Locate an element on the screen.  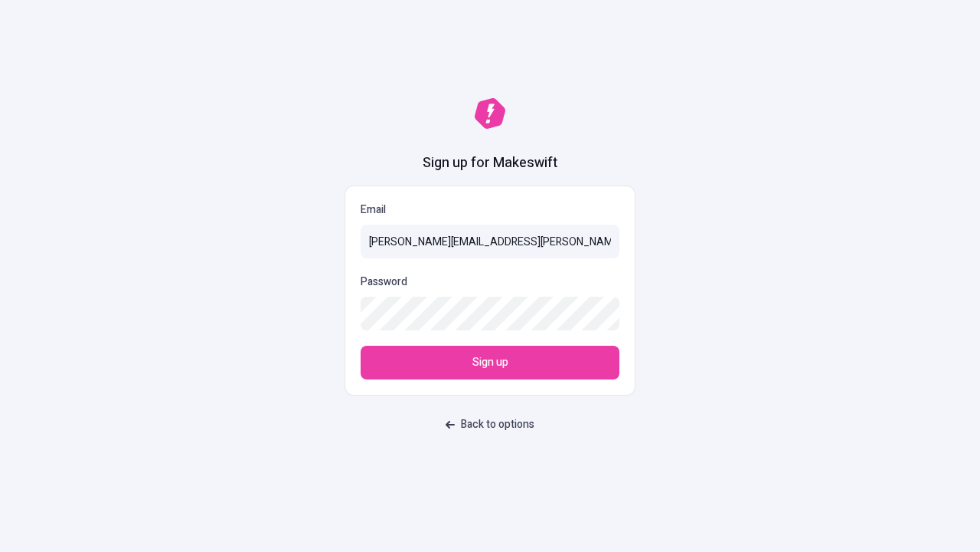
input: Email is located at coordinates (490, 241).